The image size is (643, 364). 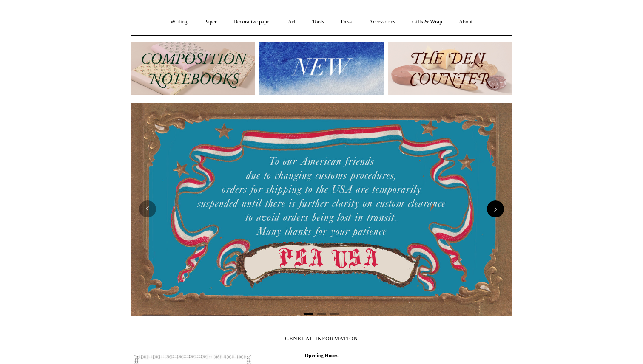 What do you see at coordinates (308, 314) in the screenshot?
I see `button: Page 1` at bounding box center [308, 314].